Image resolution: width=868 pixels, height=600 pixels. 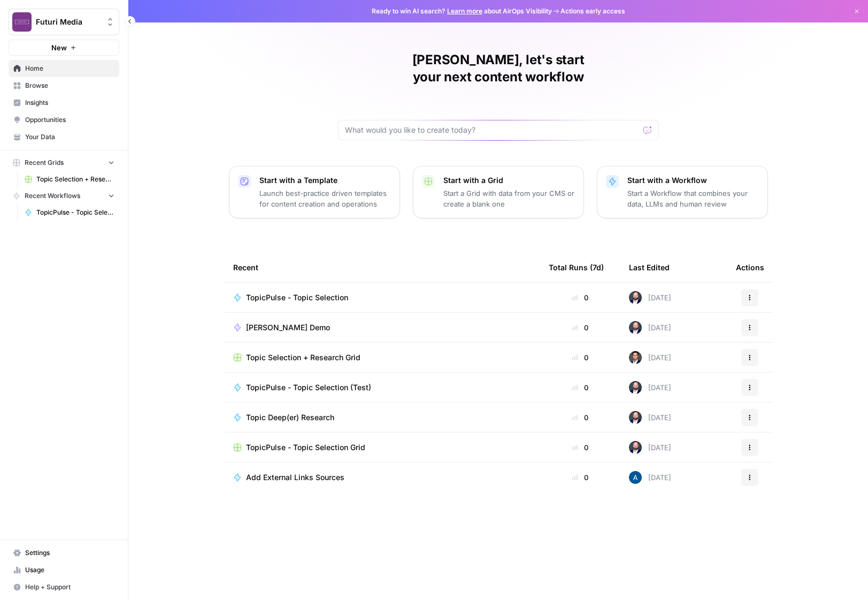 What do you see at coordinates (64, 570) in the screenshot?
I see `a: Usage` at bounding box center [64, 570].